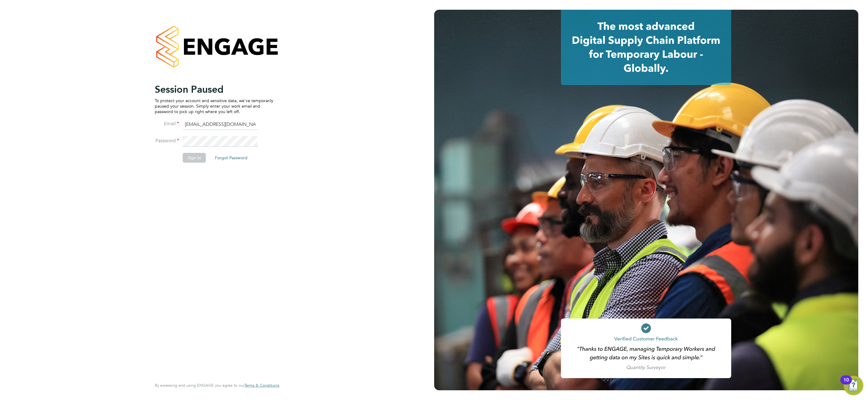 This screenshot has width=868, height=400. Describe the element at coordinates (194, 158) in the screenshot. I see `button: Sign In` at that location.